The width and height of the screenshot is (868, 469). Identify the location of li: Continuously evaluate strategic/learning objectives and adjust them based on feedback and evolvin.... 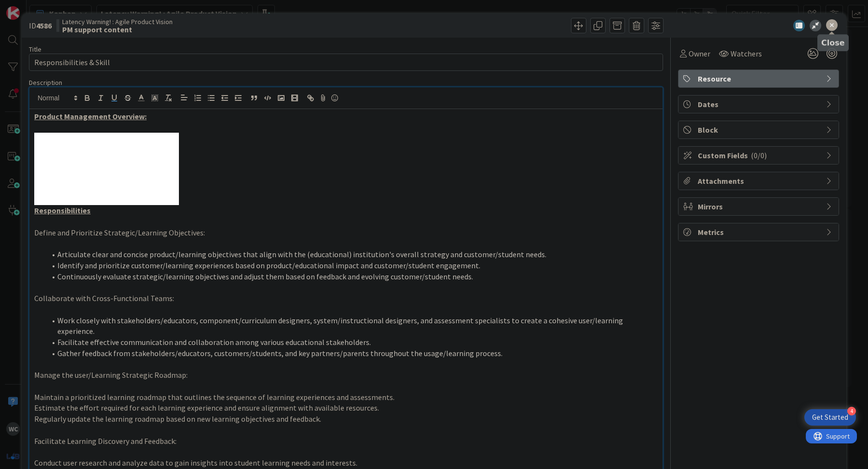
(351, 277).